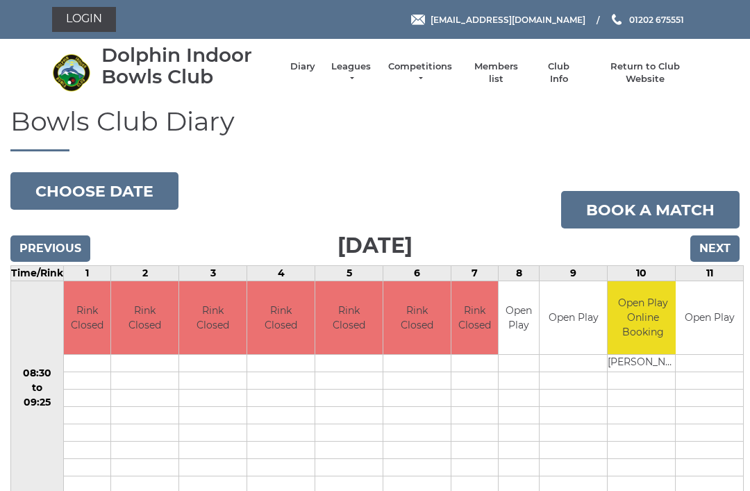 Image resolution: width=750 pixels, height=491 pixels. Describe the element at coordinates (417, 274) in the screenshot. I see `td: 6` at that location.